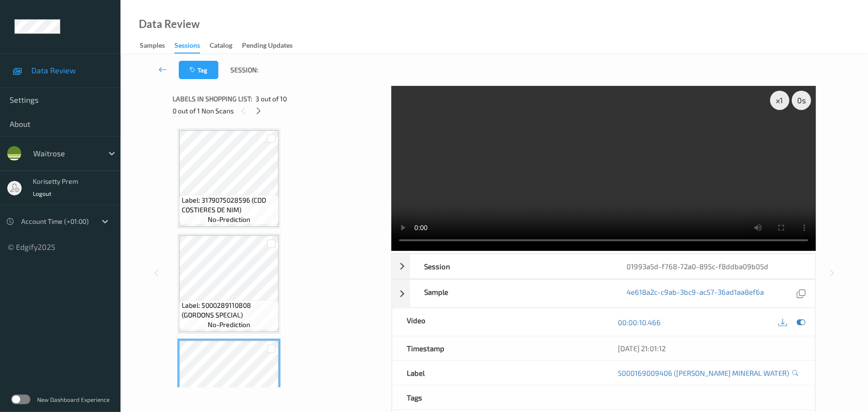 Image resolution: width=868 pixels, height=412 pixels. I want to click on div: x 1, so click(779, 100).